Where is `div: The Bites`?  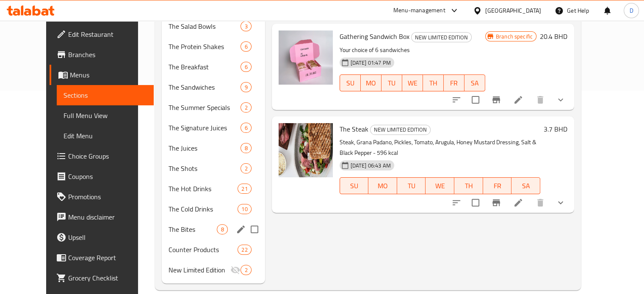
div: The Bites is located at coordinates (193, 229).